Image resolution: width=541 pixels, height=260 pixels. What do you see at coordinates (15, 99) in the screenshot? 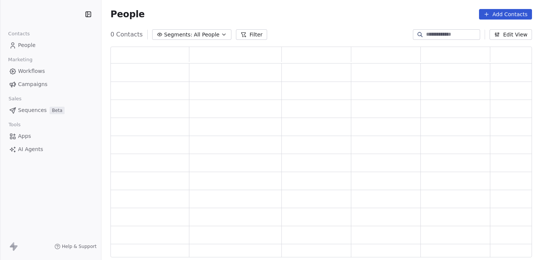
I see `span: Sales` at bounding box center [15, 99].